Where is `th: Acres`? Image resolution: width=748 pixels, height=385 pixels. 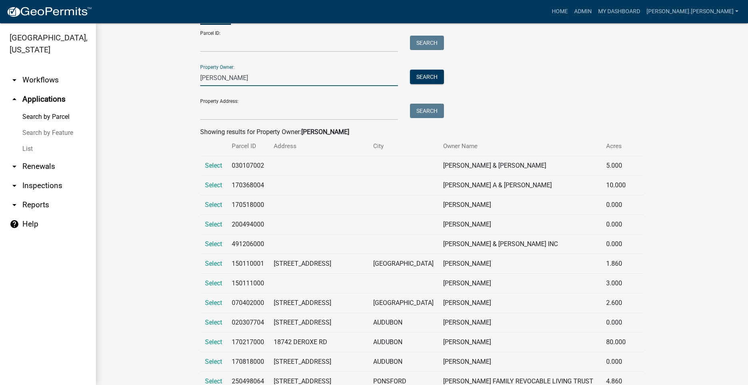 th: Acres is located at coordinates (618, 146).